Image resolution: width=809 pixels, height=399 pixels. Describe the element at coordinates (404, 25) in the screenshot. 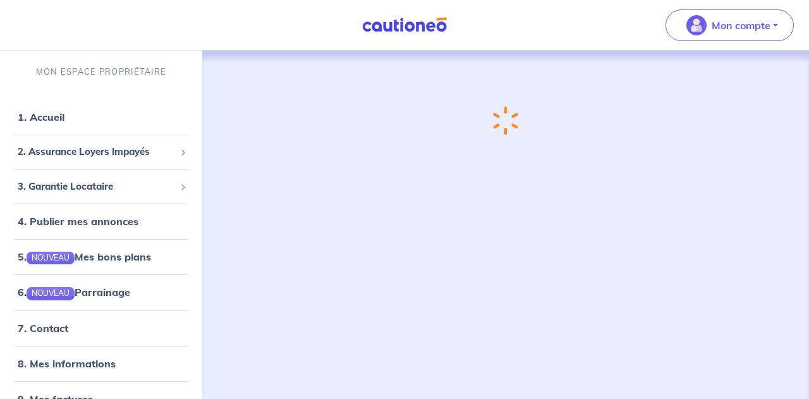

I see `img: Cautioneo` at that location.